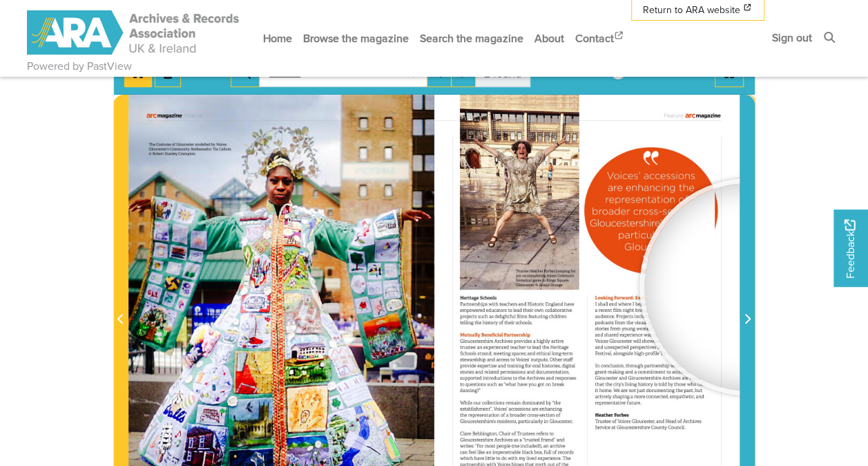  Describe the element at coordinates (642, 235) in the screenshot. I see `span: particularly` at that location.